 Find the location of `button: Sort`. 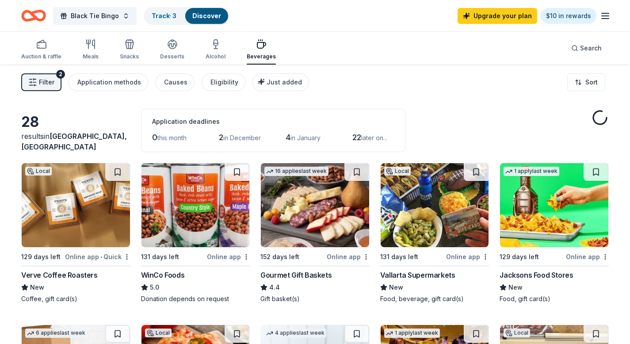

button: Sort is located at coordinates (586, 82).